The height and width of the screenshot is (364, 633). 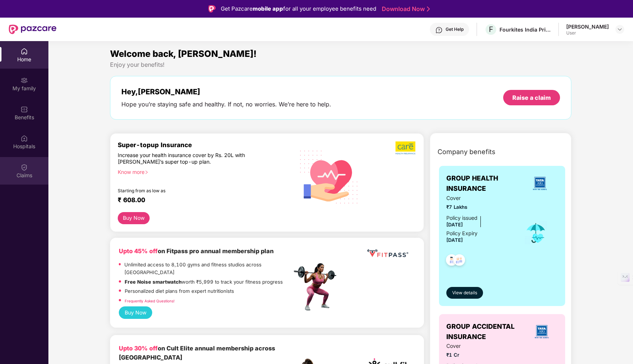 What do you see at coordinates (588, 33) in the screenshot?
I see `div: User` at bounding box center [588, 33].